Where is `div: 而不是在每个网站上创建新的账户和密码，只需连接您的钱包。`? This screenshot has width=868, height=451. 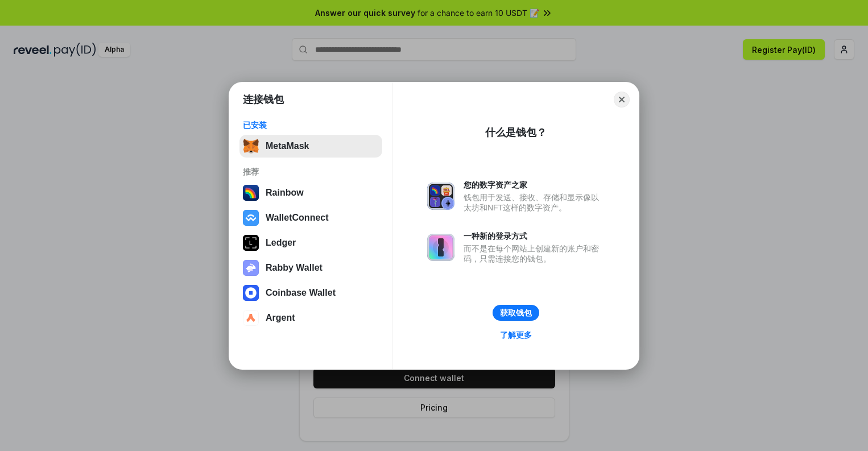 div: 而不是在每个网站上创建新的账户和密码，只需连接您的钱包。 is located at coordinates (534, 253).